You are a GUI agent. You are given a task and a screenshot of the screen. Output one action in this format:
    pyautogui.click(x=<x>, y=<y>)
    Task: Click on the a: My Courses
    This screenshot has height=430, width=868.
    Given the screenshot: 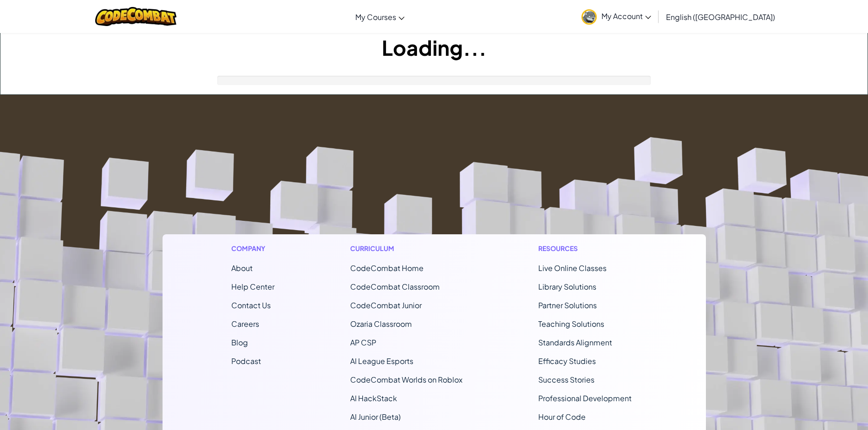 What is the action you would take?
    pyautogui.click(x=380, y=17)
    